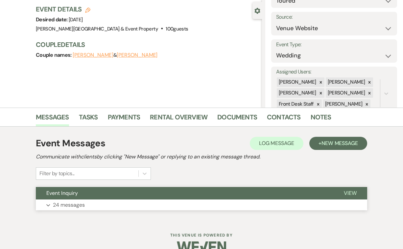  What do you see at coordinates (338, 144) in the screenshot?
I see `button: +New Message` at bounding box center [338, 144].